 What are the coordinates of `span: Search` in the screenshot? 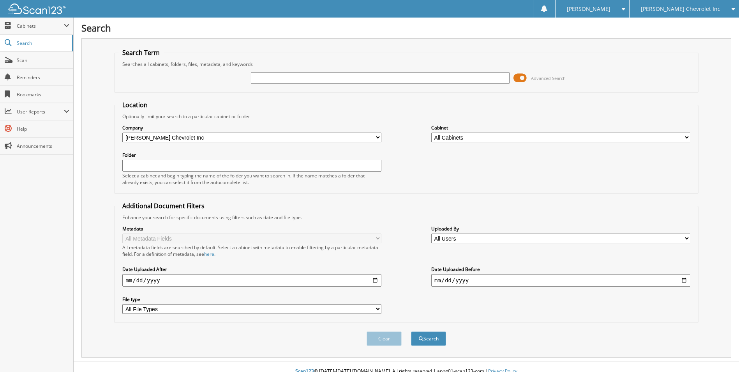 It's located at (42, 43).